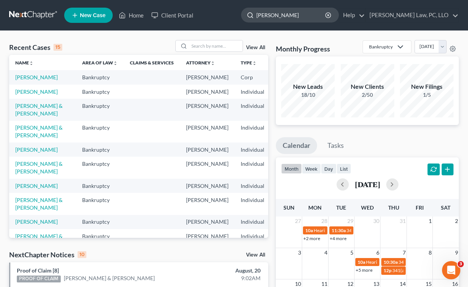  I want to click on a: Attorneyunfold_more, so click(200, 63).